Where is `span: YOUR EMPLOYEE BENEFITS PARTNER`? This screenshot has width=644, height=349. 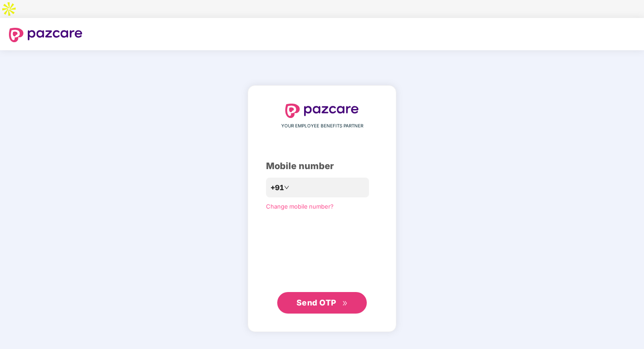
span: YOUR EMPLOYEE BENEFITS PARTNER is located at coordinates (322, 126).